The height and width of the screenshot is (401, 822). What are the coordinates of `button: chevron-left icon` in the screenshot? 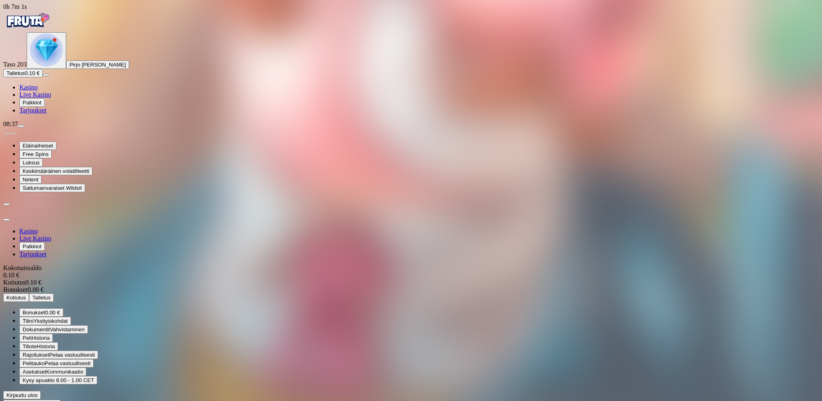 It's located at (6, 204).